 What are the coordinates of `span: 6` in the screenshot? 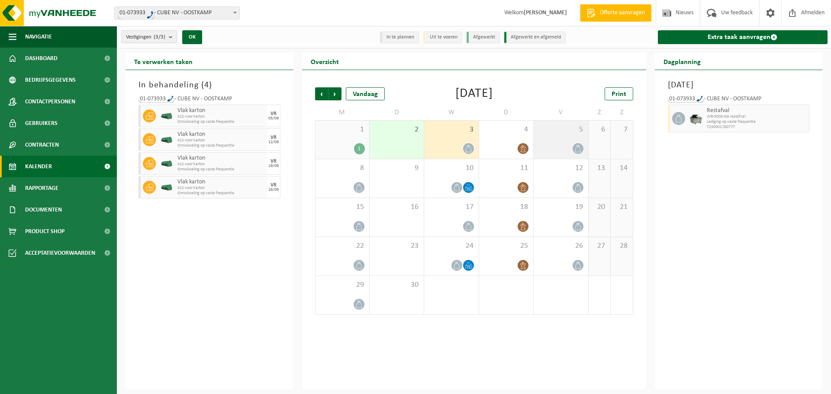 It's located at (599, 130).